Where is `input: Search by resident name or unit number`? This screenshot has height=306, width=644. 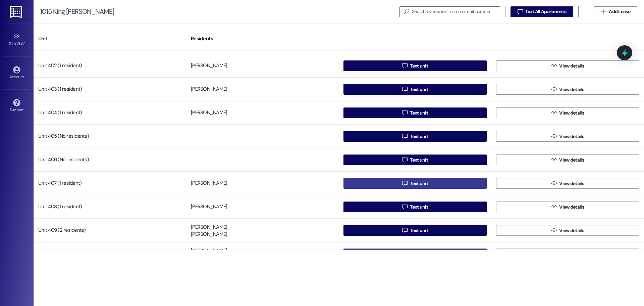 input: Search by resident name or unit number is located at coordinates (456, 12).